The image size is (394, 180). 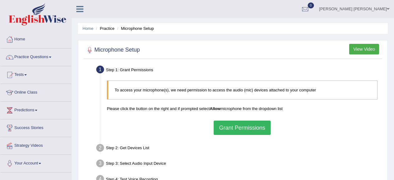 I want to click on p: To access your microphone(s), we need permission to access the audio (mic) devices attached to yo..., so click(x=242, y=90).